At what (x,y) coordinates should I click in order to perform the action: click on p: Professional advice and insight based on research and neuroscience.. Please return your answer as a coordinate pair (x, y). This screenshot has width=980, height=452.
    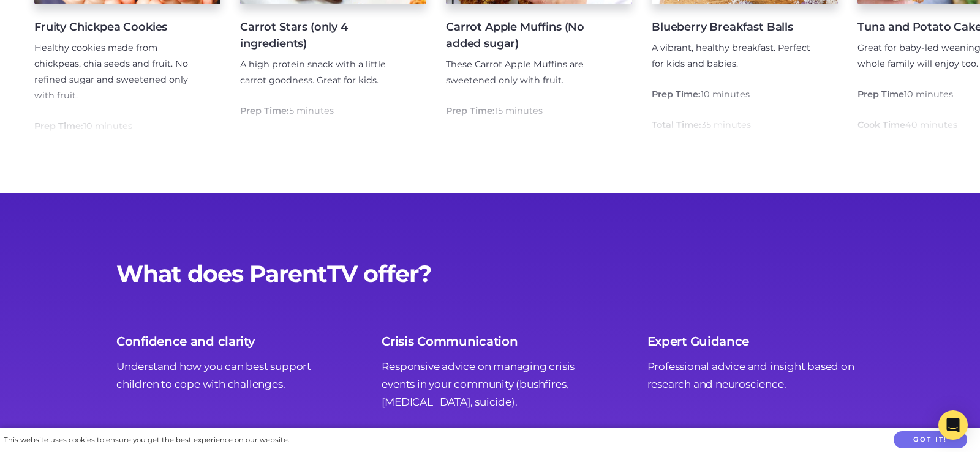
    Looking at the image, I should click on (755, 376).